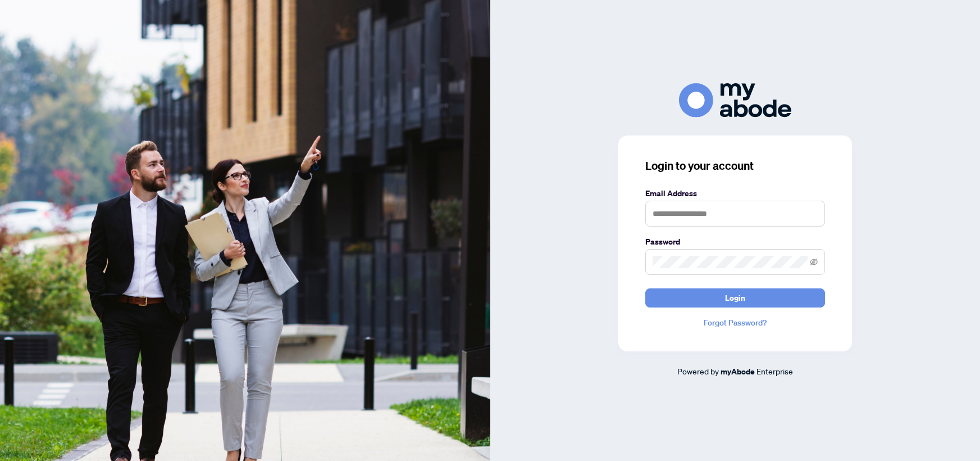  What do you see at coordinates (698, 371) in the screenshot?
I see `span: Powered by` at bounding box center [698, 371].